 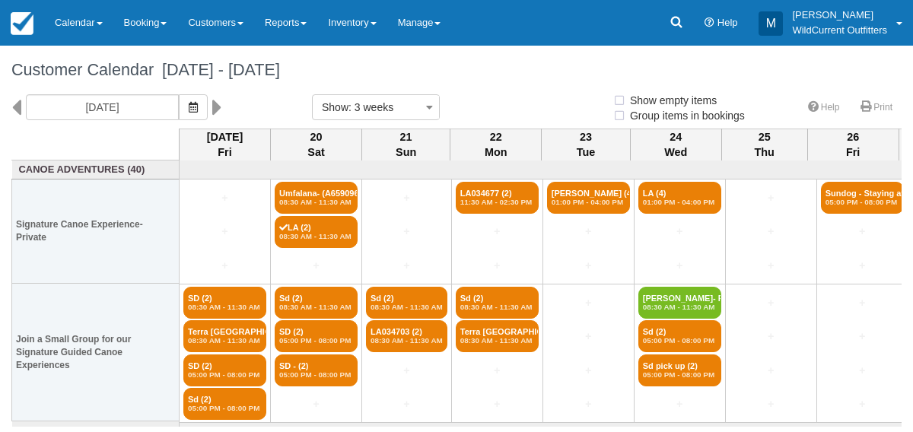 What do you see at coordinates (456, 70) in the screenshot?
I see `h1: Customer Calendar` at bounding box center [456, 70].